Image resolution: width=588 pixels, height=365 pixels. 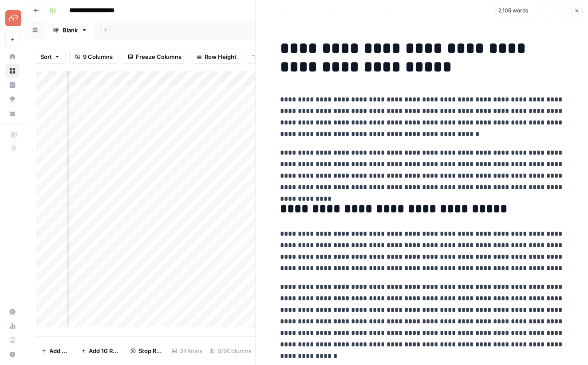 What do you see at coordinates (150, 351) in the screenshot?
I see `span: Stop Runs` at bounding box center [150, 351].